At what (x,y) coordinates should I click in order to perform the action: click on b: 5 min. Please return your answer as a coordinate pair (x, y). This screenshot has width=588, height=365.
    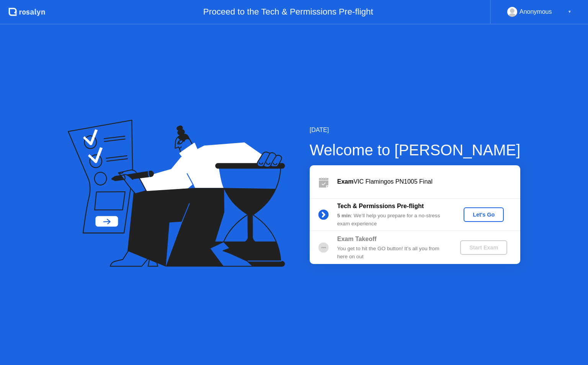
    Looking at the image, I should click on (344, 215).